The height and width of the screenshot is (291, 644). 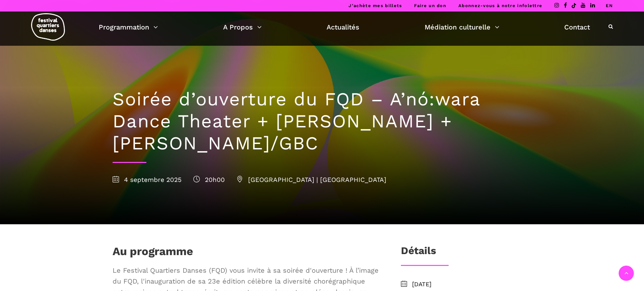 I want to click on span: 4 septembre 2025, so click(x=147, y=180).